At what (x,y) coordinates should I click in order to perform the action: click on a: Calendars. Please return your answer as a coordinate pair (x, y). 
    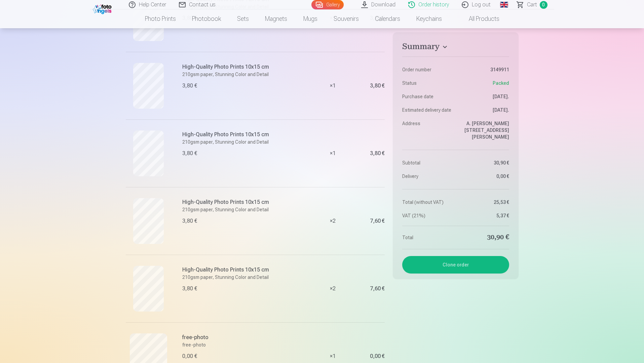
    Looking at the image, I should click on (388, 19).